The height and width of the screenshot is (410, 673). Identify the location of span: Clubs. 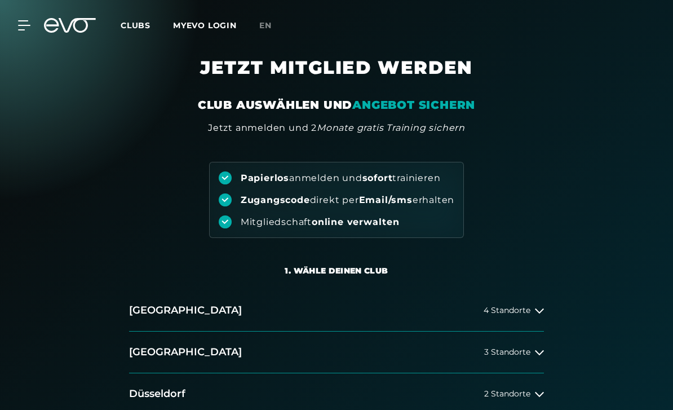
(135, 25).